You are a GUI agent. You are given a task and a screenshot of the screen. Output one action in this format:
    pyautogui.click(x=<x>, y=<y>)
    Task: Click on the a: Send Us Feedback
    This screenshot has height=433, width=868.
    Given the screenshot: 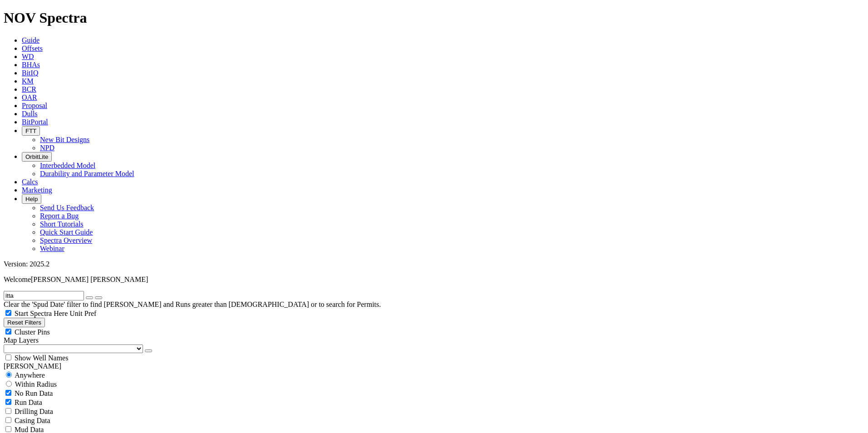 What is the action you would take?
    pyautogui.click(x=67, y=207)
    